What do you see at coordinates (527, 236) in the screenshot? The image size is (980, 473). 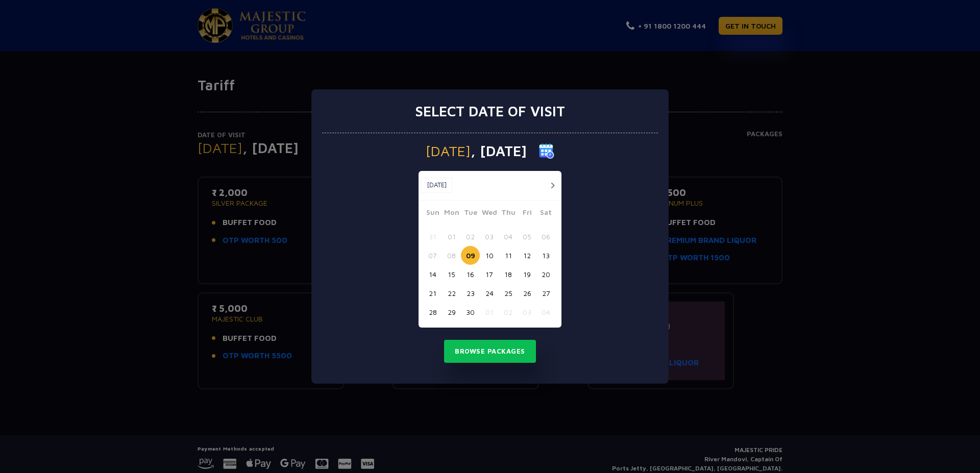 I see `button: 05` at bounding box center [527, 236].